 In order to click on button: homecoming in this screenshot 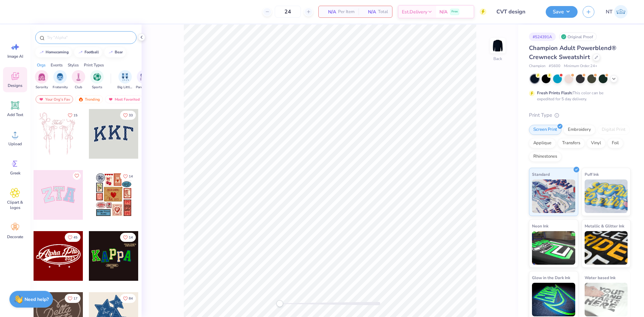, I will do `click(53, 53)`.